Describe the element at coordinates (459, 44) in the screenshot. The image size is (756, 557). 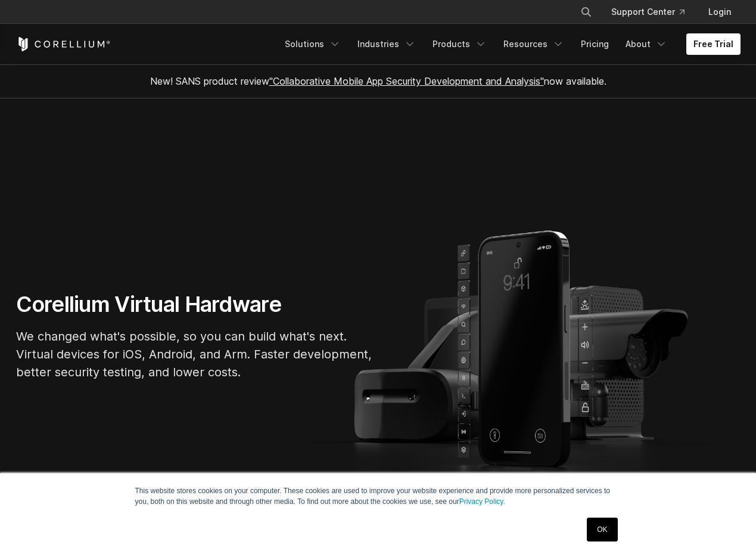
I see `a: Products` at that location.